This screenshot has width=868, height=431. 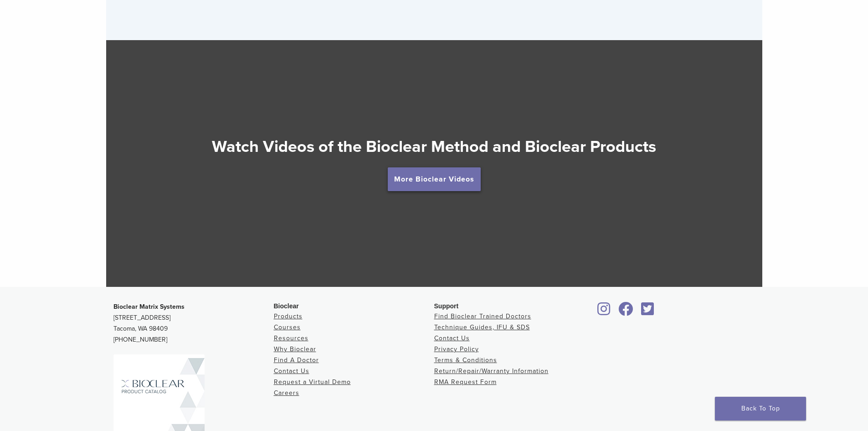 I want to click on a: More Bioclear Videos, so click(x=434, y=179).